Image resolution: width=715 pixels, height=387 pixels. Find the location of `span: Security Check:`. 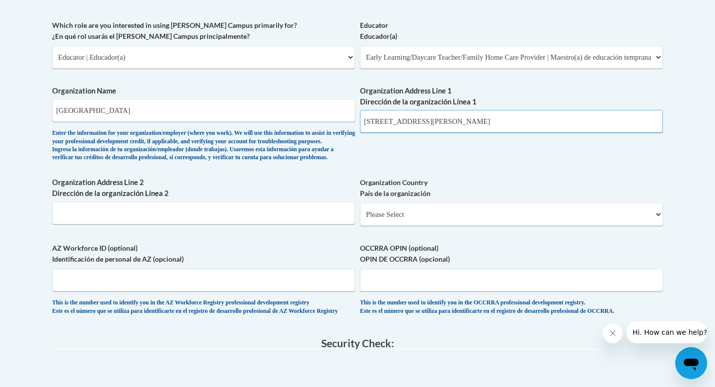

span: Security Check: is located at coordinates (358, 342).